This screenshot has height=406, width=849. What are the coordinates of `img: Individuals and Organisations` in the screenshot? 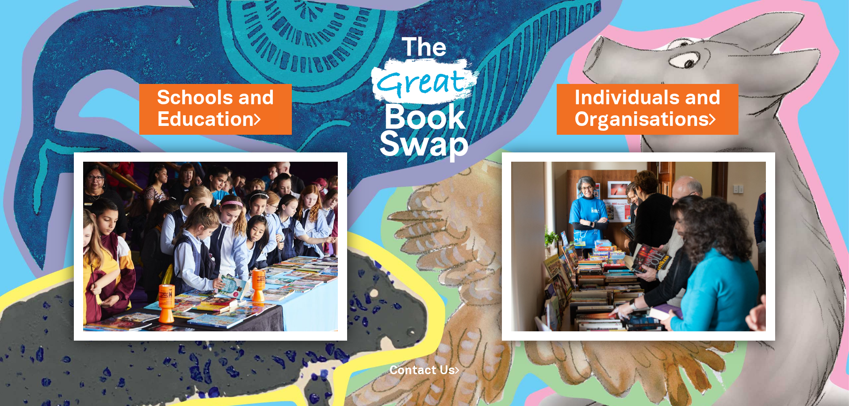 It's located at (639, 247).